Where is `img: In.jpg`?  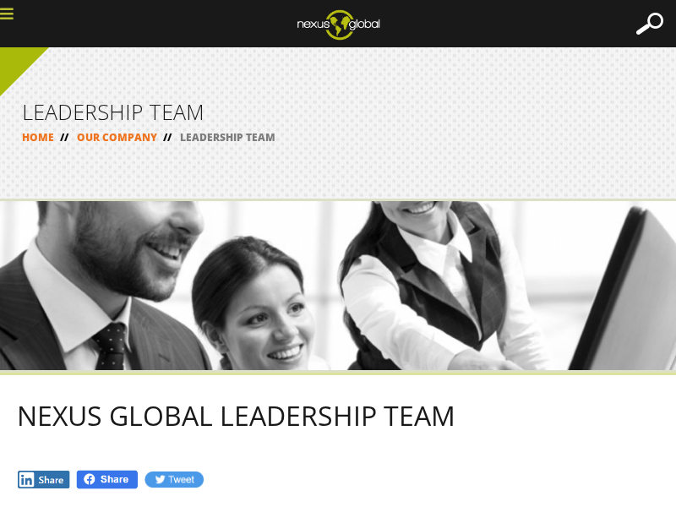 img: In.jpg is located at coordinates (44, 479).